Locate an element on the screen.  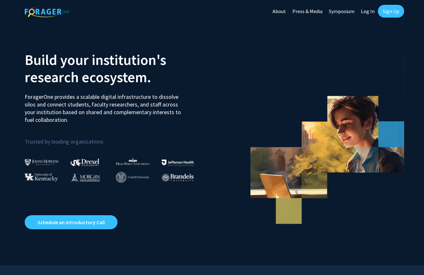
img: Morgan State University is located at coordinates (85, 177).